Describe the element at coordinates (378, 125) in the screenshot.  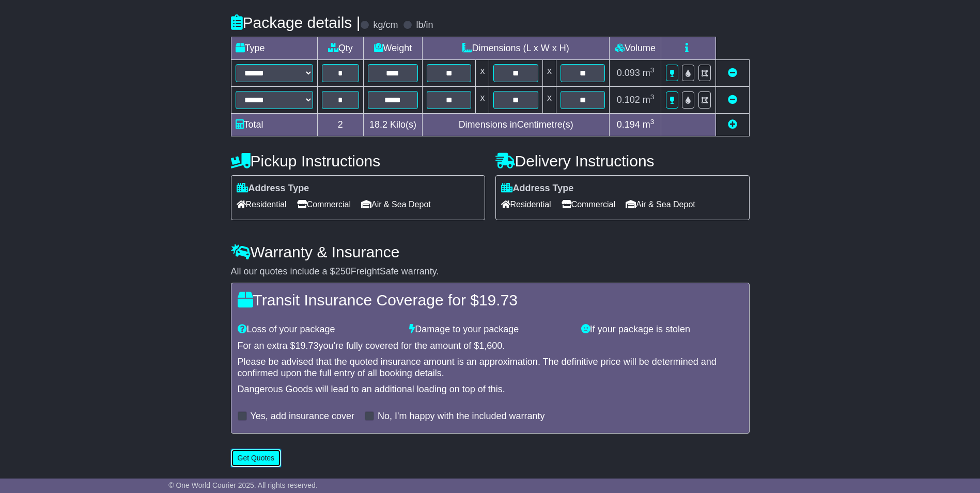
I see `span: 18.2` at that location.